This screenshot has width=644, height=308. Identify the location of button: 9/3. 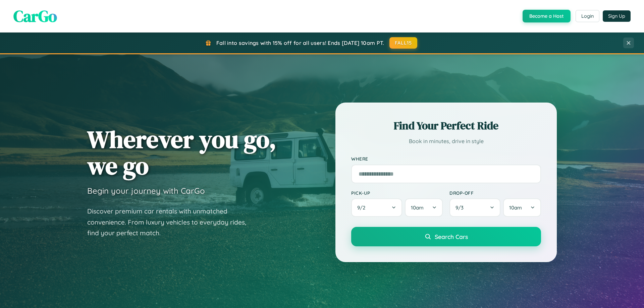
(475, 207).